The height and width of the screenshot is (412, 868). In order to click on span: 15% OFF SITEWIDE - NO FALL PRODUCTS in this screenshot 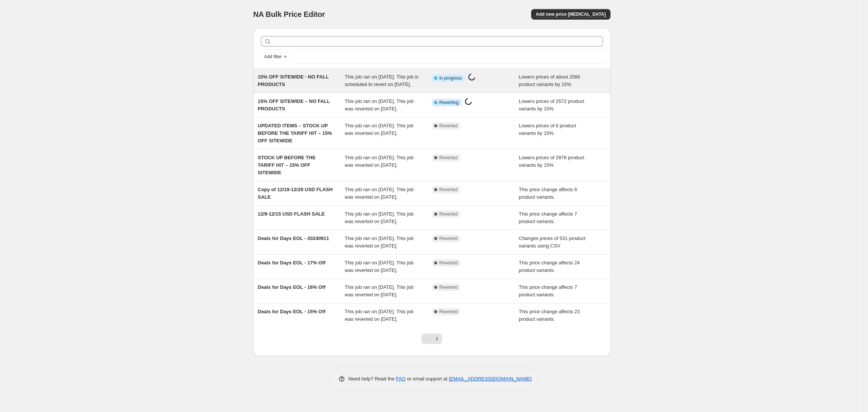, I will do `click(293, 80)`.